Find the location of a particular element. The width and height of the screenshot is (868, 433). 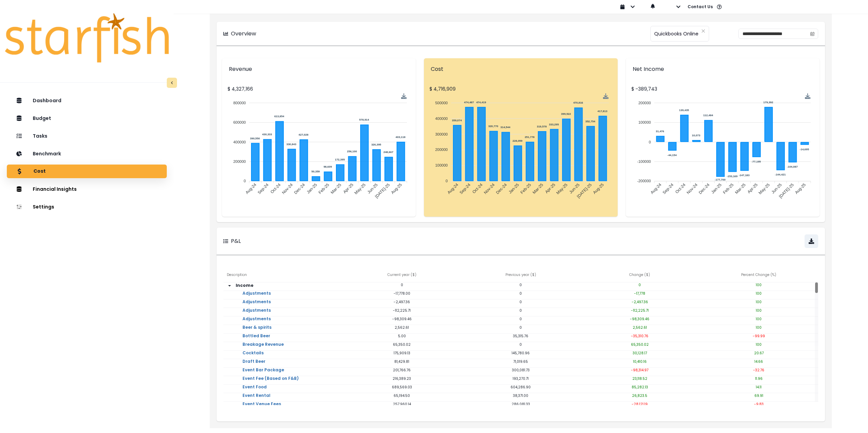

tspan: -100000 is located at coordinates (644, 162).